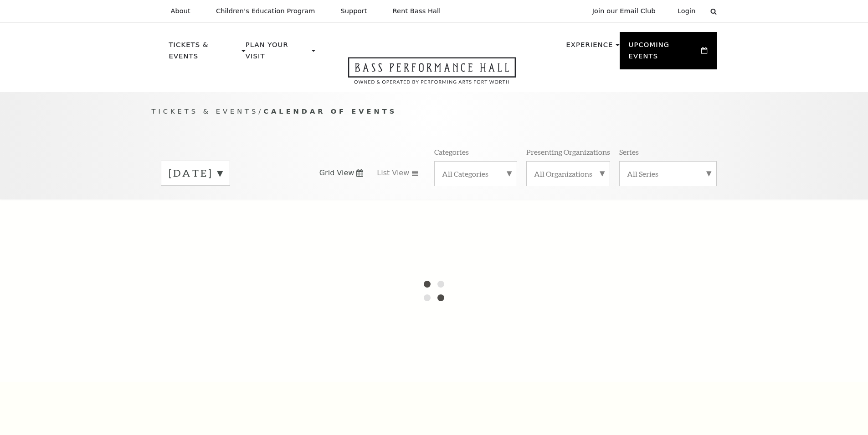 This screenshot has width=868, height=435. What do you see at coordinates (278, 53) in the screenshot?
I see `p: Plan Your Visit` at bounding box center [278, 53].